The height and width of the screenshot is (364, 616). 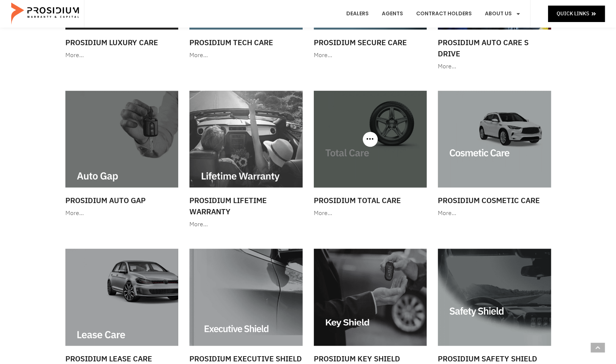 What do you see at coordinates (246, 42) in the screenshot?
I see `h3: Prosidium Tech Care` at bounding box center [246, 42].